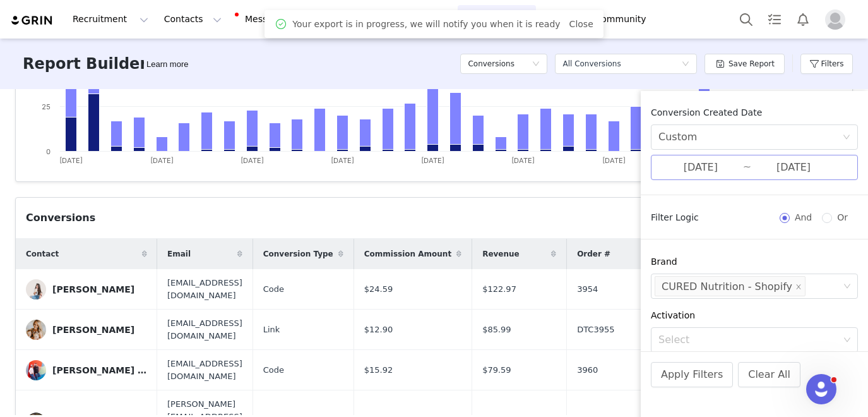 Image resolution: width=868 pixels, height=417 pixels. Describe the element at coordinates (706, 112) in the screenshot. I see `span: Conversion Created Date` at that location.